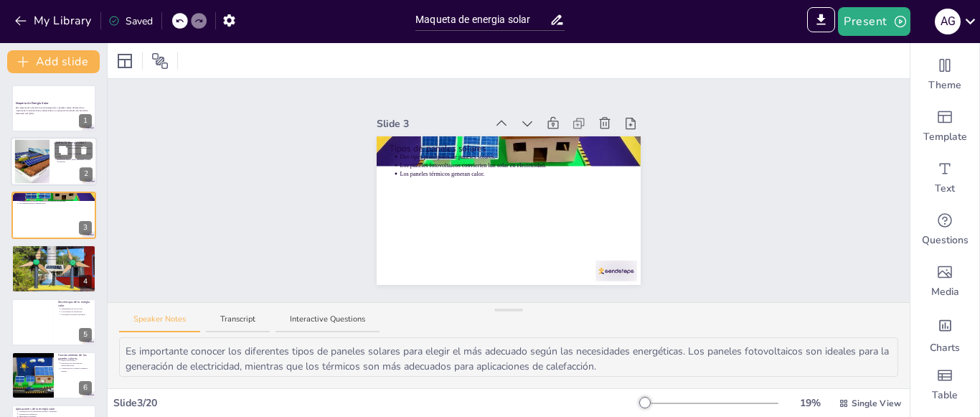 The height and width of the screenshot is (417, 980). I want to click on div: Add a table, so click(945, 384).